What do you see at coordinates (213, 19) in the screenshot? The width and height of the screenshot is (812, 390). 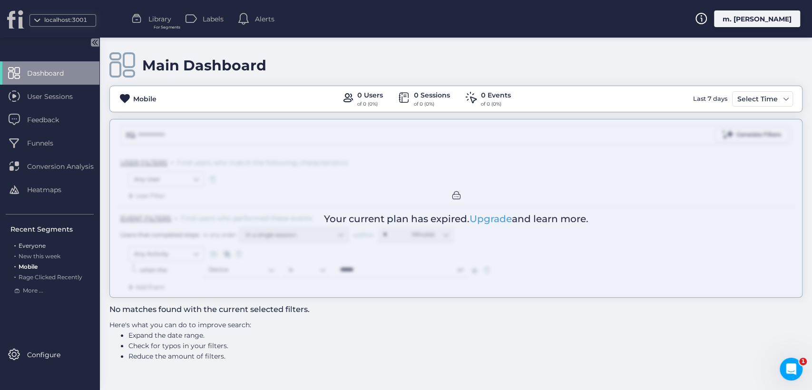 I see `span: Labels` at bounding box center [213, 19].